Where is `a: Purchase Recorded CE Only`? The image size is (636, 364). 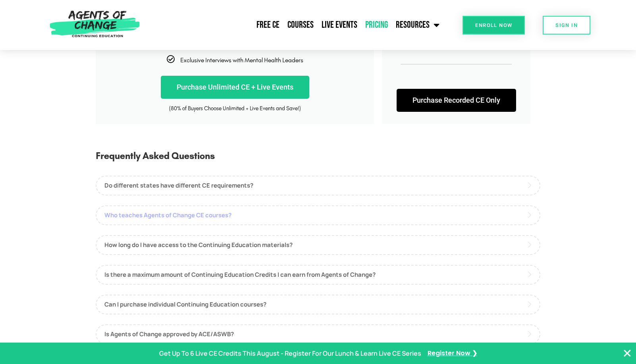
a: Purchase Recorded CE Only is located at coordinates (456, 101).